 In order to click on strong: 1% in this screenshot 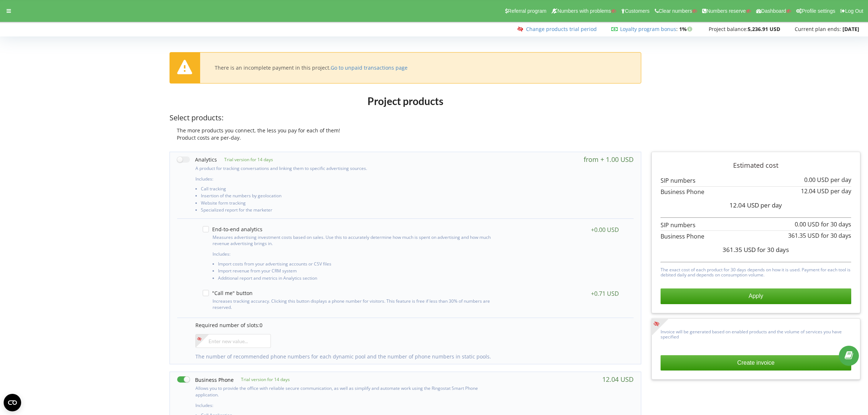, I will do `click(686, 29)`.